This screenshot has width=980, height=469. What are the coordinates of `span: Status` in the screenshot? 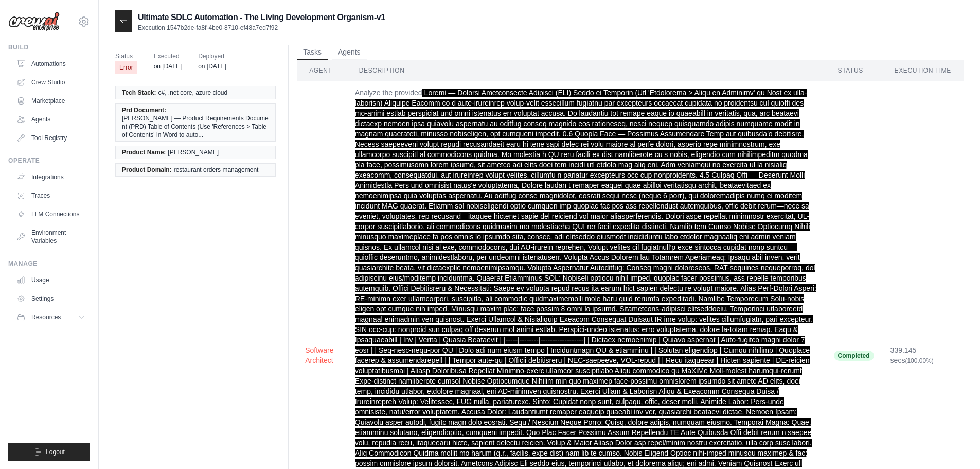 It's located at (126, 56).